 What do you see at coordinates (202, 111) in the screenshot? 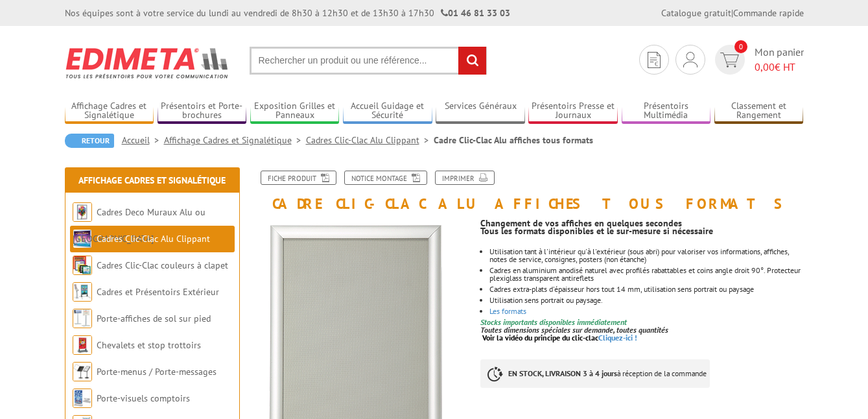
I see `a: Présentoirs et Porte-brochures` at bounding box center [202, 111].